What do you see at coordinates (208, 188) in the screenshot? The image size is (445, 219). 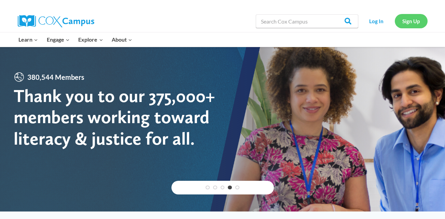 I see `a: 1` at bounding box center [208, 188].